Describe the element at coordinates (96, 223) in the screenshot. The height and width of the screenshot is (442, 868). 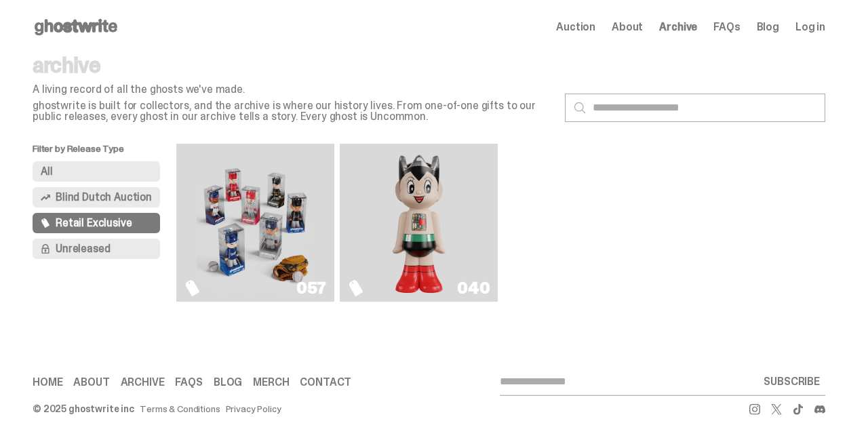
I see `button: Retail Exclusive` at that location.